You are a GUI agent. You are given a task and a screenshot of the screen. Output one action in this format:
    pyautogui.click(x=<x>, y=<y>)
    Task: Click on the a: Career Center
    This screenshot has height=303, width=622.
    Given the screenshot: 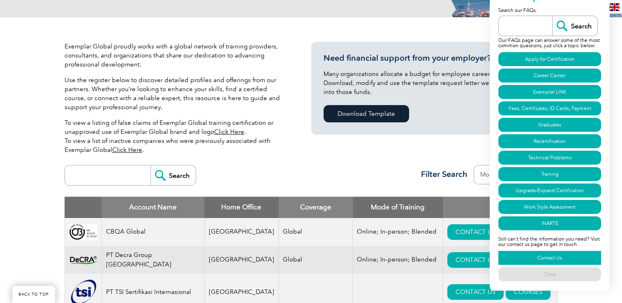 What is the action you would take?
    pyautogui.click(x=550, y=76)
    